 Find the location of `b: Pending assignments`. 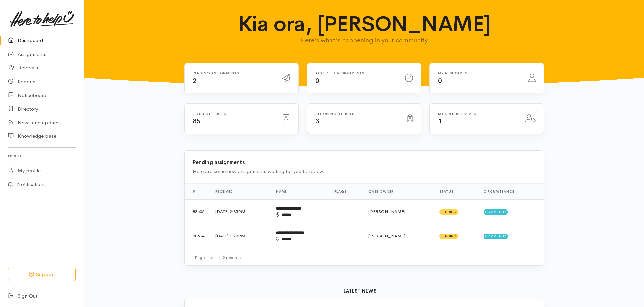

b: Pending assignments is located at coordinates (219, 162).